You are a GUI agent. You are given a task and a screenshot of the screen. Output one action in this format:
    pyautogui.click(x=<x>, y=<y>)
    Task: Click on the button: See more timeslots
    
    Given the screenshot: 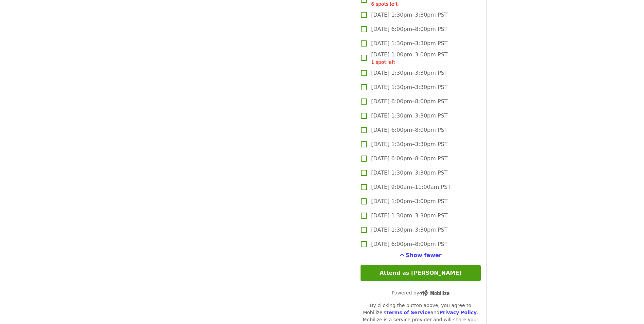 What is the action you would take?
    pyautogui.click(x=421, y=256)
    